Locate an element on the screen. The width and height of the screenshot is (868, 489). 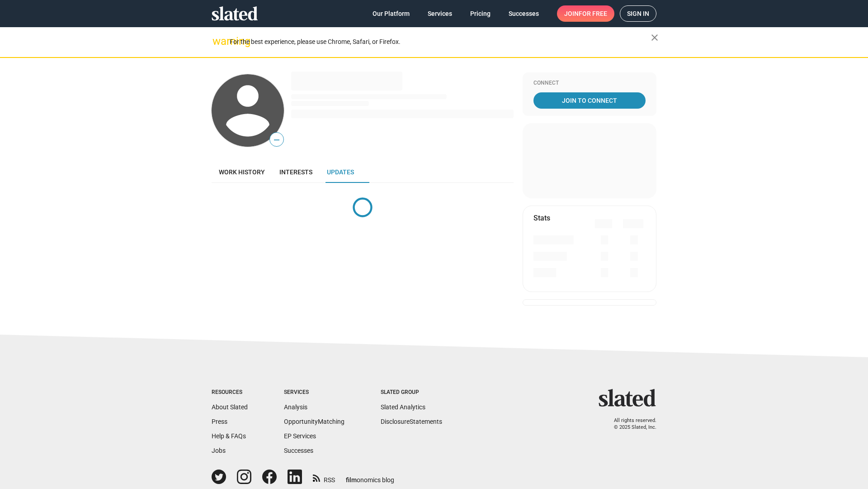
a: Our Platform is located at coordinates (391, 13).